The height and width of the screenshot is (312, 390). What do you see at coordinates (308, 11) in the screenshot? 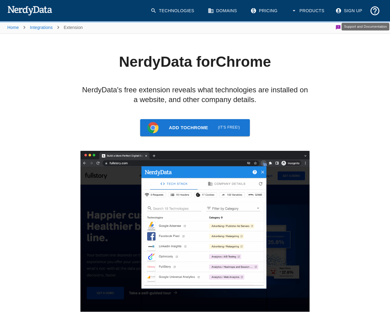
I see `button: Products` at bounding box center [308, 11].